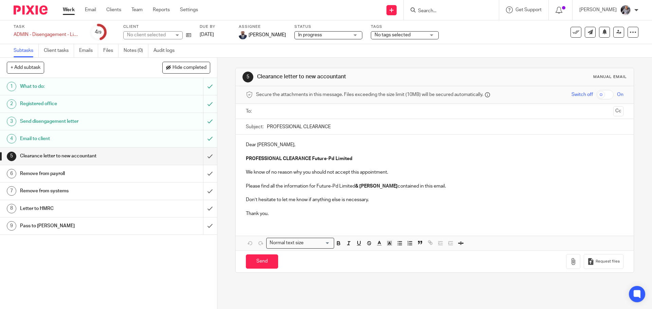  Describe the element at coordinates (79, 139) in the screenshot. I see `h1: Email to client` at that location.